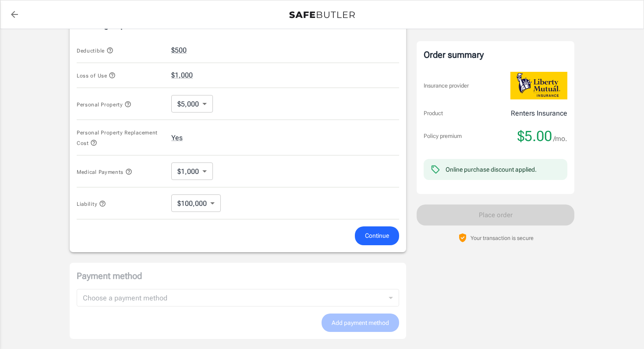 This screenshot has width=644, height=349. What do you see at coordinates (91, 204) in the screenshot?
I see `span: Liability` at bounding box center [91, 204].